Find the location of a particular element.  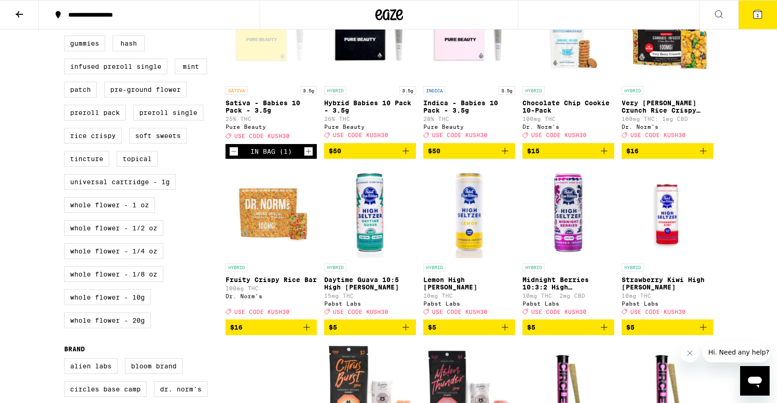

label: Preroll Pack is located at coordinates (95, 113).